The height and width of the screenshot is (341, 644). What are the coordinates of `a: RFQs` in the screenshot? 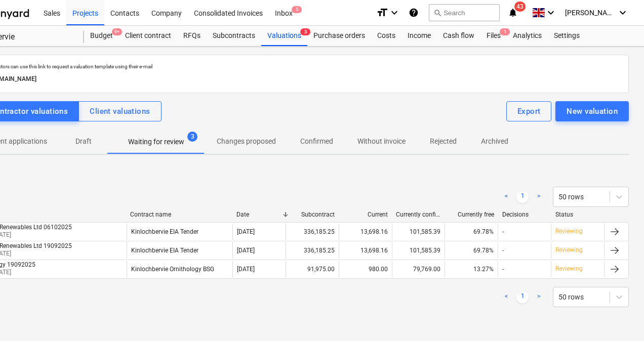 It's located at (192, 36).